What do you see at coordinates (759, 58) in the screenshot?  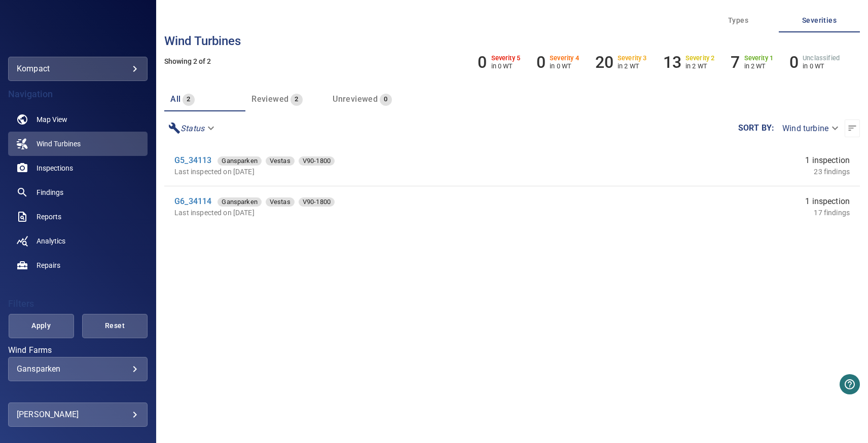 I see `h6: Severity 1` at bounding box center [759, 58].